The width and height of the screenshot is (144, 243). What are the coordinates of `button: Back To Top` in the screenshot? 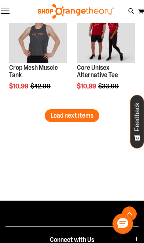 It's located at (129, 214).